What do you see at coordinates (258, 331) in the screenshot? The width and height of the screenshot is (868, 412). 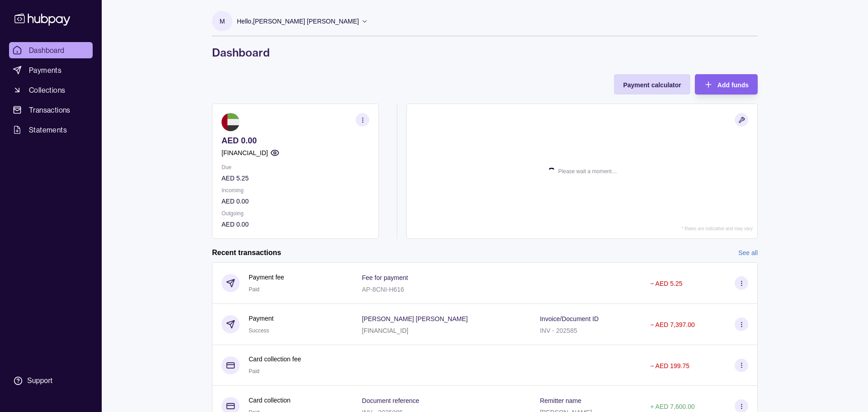 I see `span: Success` at bounding box center [258, 331].